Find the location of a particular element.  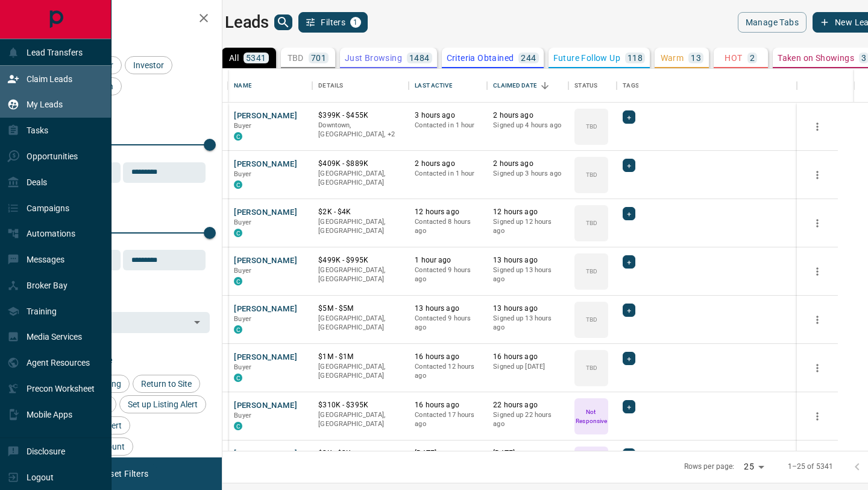

span: Investor is located at coordinates (149, 66).